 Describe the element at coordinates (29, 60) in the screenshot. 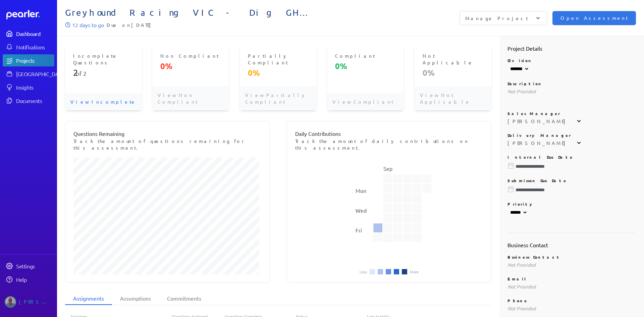

I see `a: Projects` at that location.